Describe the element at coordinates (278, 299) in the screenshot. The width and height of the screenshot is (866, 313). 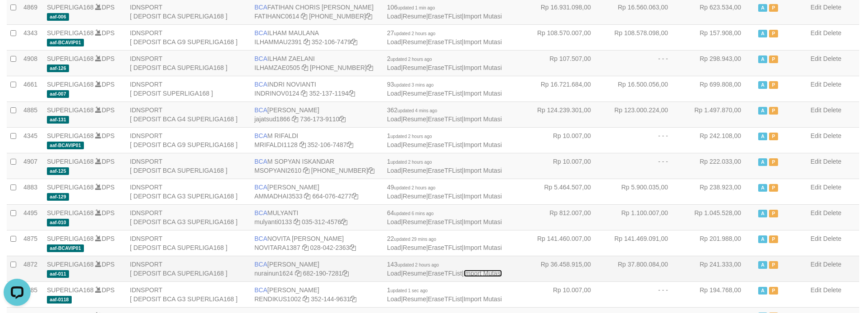
I see `a: RENDIKUS1002` at that location.